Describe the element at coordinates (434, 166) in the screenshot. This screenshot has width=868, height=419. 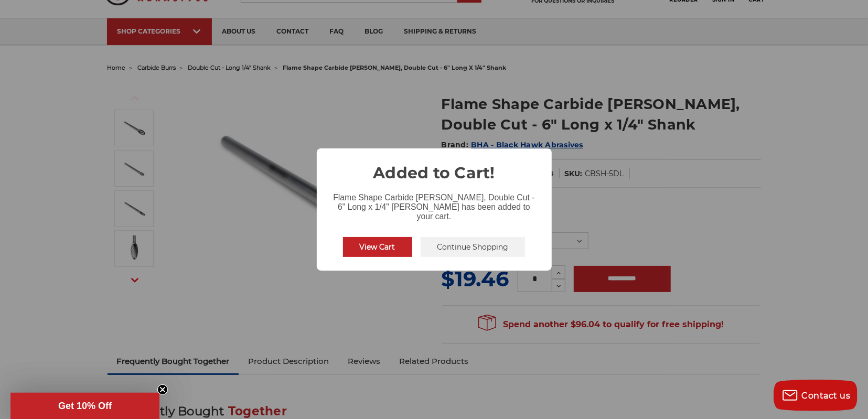
I see `h2: Added to Cart!` at that location.